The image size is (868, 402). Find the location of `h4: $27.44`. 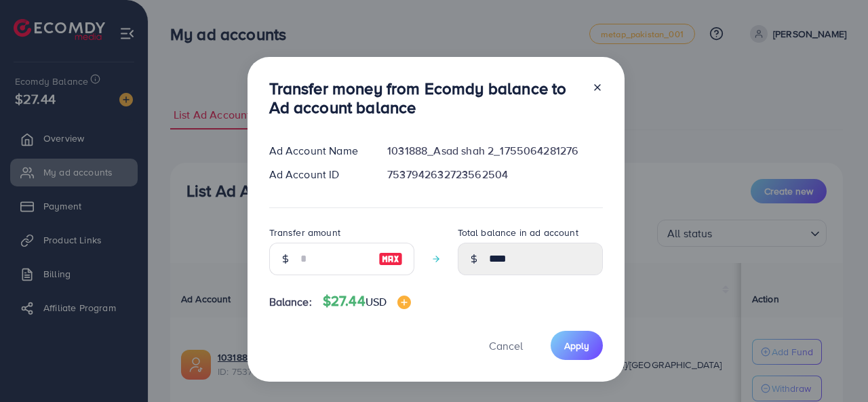

h4: $27.44 is located at coordinates (367, 301).